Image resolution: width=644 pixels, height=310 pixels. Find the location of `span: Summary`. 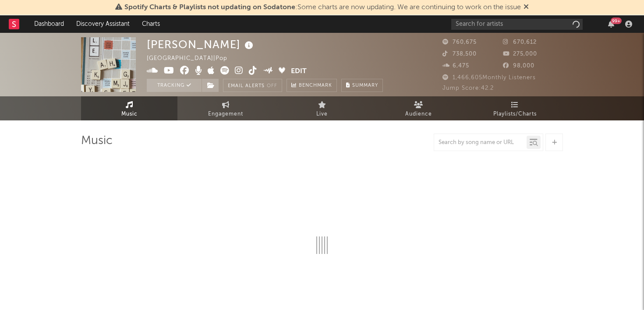

span: Summary is located at coordinates (365, 85).